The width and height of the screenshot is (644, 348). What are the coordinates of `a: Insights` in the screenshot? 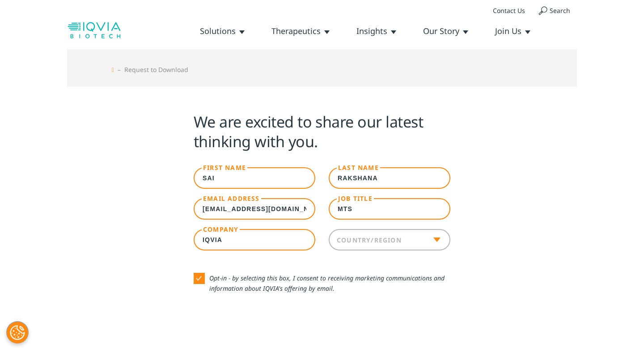 It's located at (376, 31).